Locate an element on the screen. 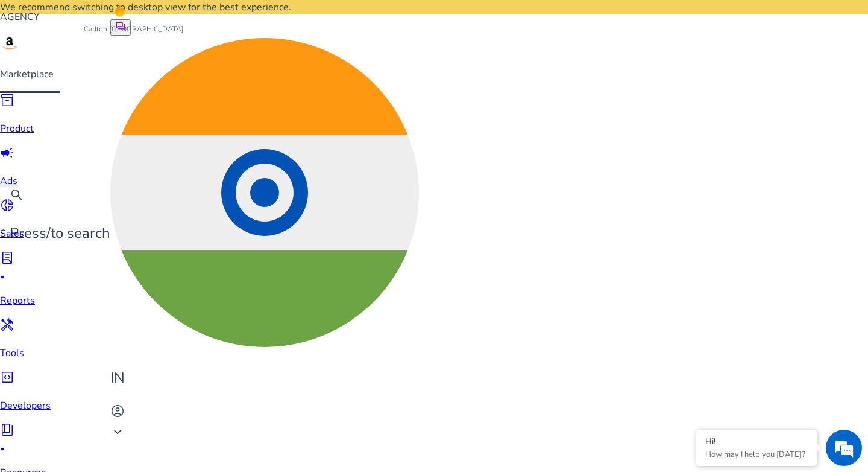  span: account_circle is located at coordinates (118, 411).